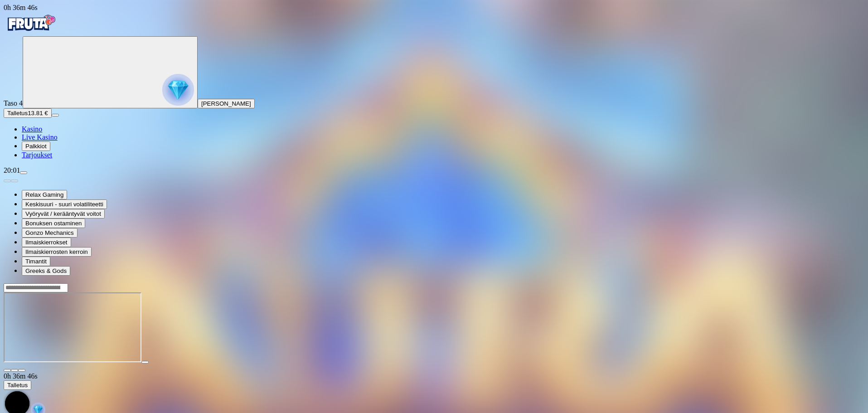  I want to click on input: Search, so click(36, 288).